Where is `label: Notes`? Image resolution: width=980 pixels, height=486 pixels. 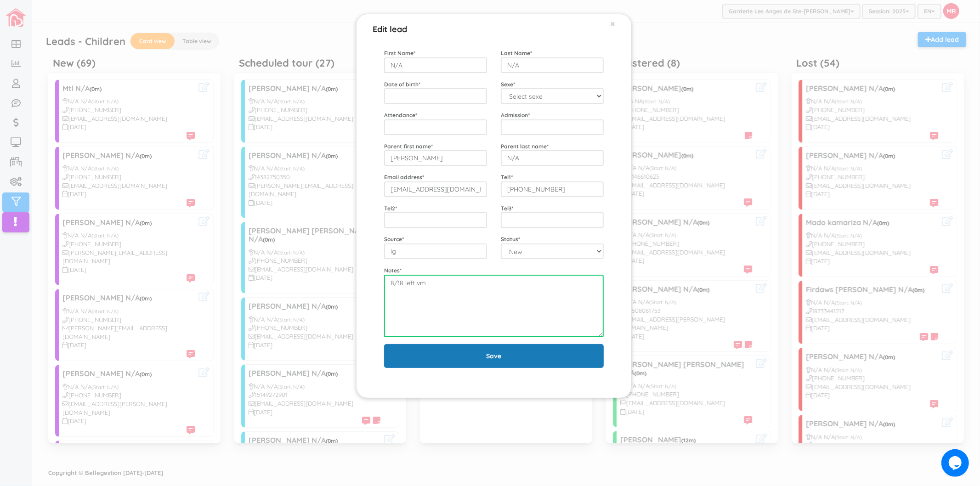 label: Notes is located at coordinates (393, 270).